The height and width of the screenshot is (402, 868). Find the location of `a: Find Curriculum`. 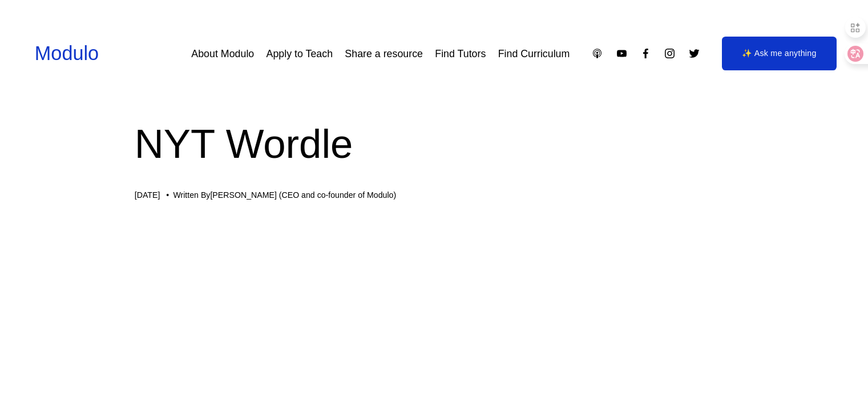

a: Find Curriculum is located at coordinates (534, 54).